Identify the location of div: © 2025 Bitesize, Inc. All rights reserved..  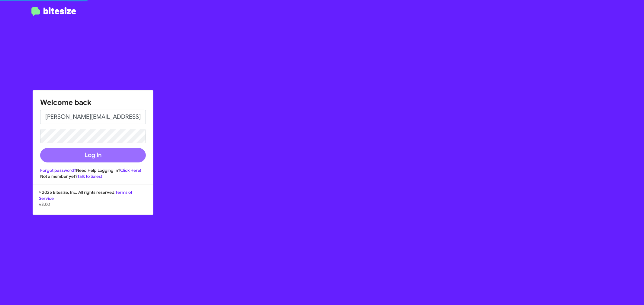
(93, 202).